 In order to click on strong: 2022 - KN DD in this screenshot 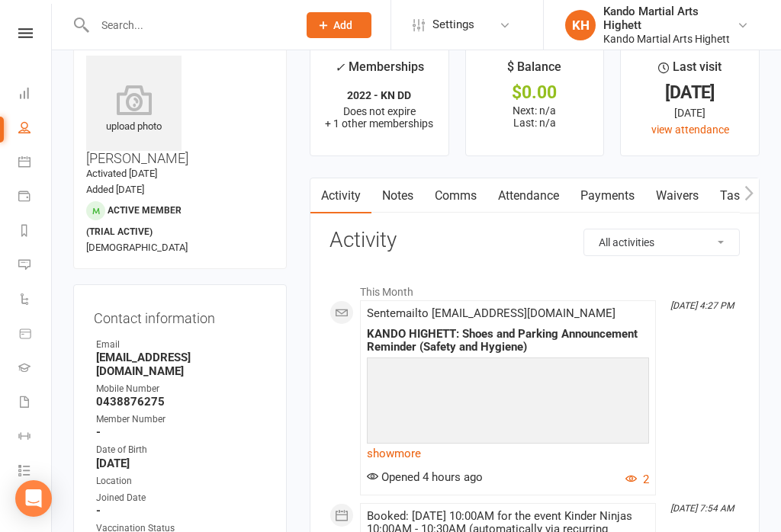, I will do `click(379, 95)`.